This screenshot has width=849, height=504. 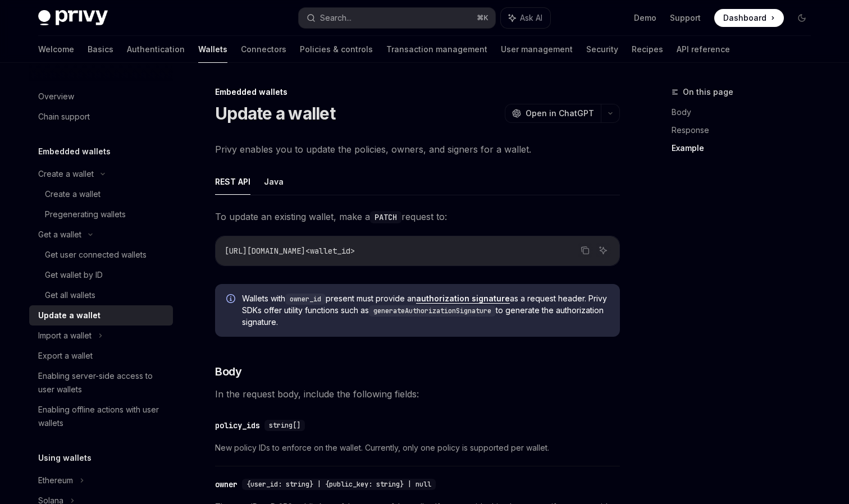 I want to click on button: REST API, so click(x=232, y=181).